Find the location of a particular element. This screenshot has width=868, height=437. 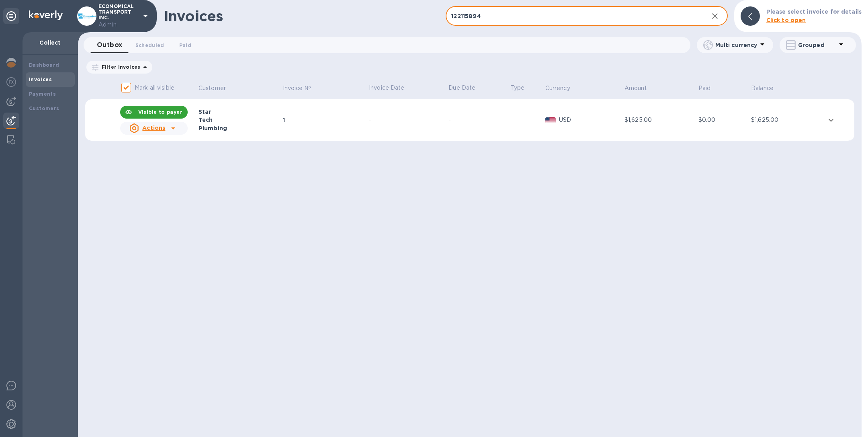

p: Invoice № is located at coordinates (297, 88).